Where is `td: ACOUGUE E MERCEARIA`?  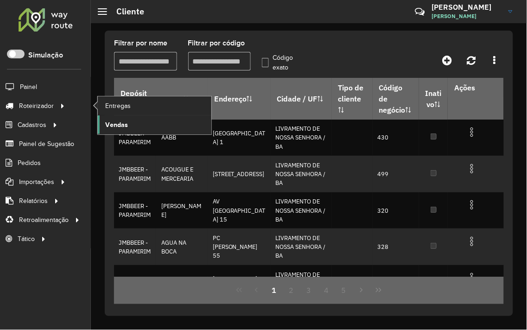
td: ACOUGUE E MERCEARIA is located at coordinates (182, 174).